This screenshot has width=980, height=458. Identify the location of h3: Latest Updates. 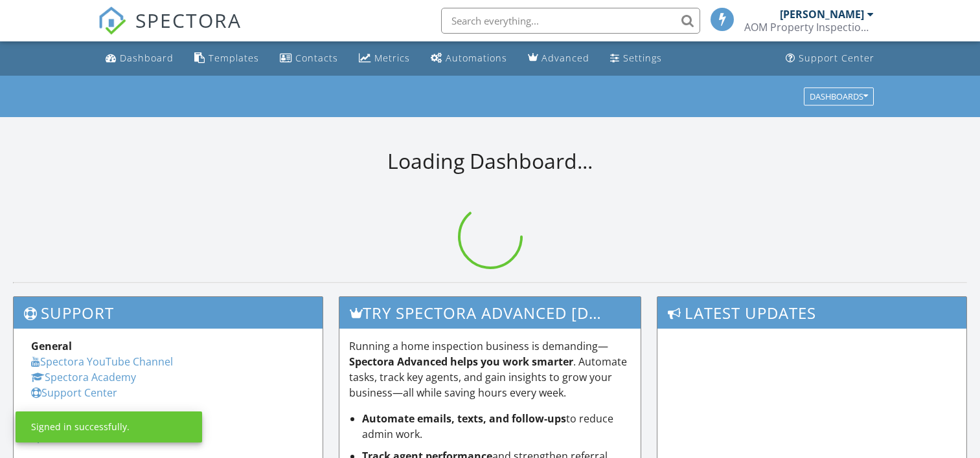
(812, 312).